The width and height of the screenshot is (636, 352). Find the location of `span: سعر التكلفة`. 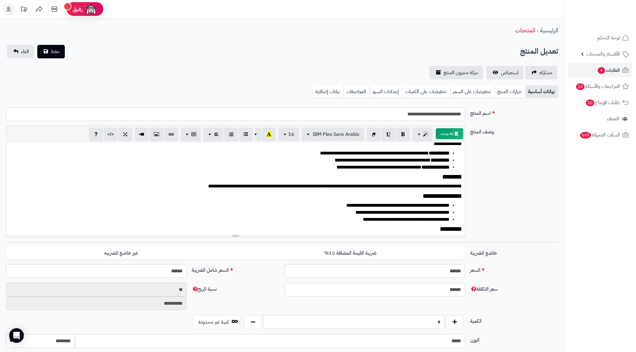

span: سعر التكلفة is located at coordinates (484, 290).